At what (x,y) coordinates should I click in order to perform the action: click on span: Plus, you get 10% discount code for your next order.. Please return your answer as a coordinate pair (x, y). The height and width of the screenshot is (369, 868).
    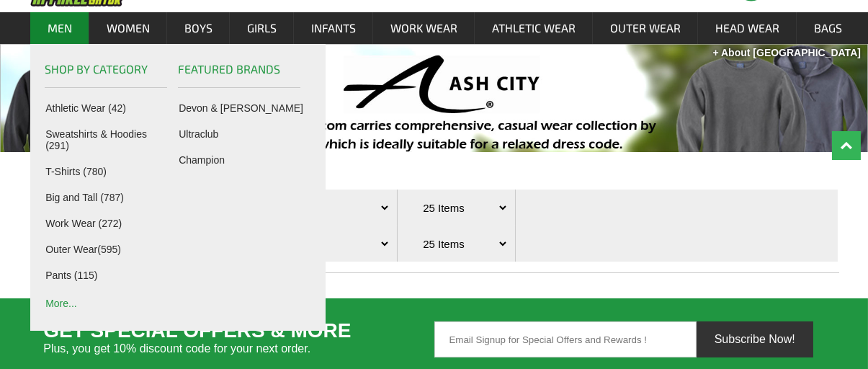
    Looking at the image, I should click on (239, 348).